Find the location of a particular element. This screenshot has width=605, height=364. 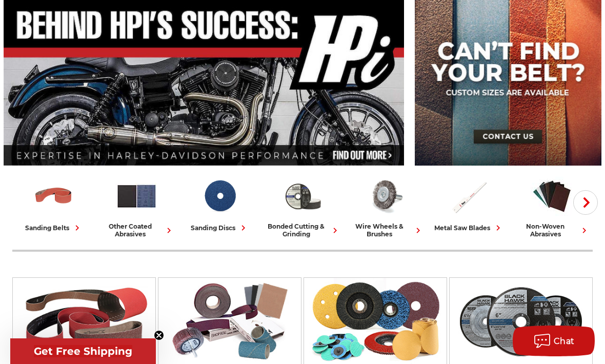

a: other coated abrasives is located at coordinates (137, 206).